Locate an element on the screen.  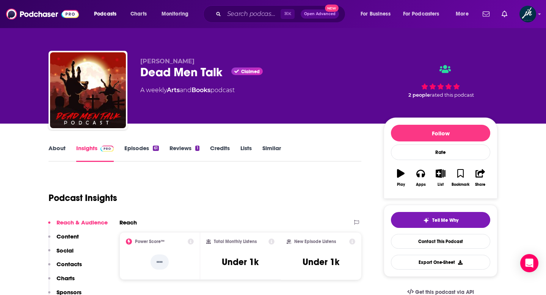
span: Logged in as JHPublicRelations is located at coordinates (528, 14).